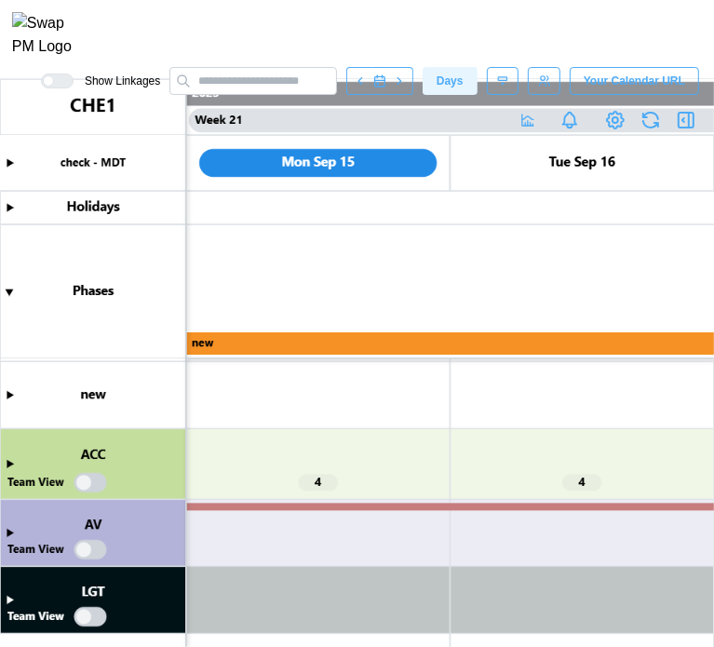 The image size is (714, 647). I want to click on button: Your Calendar URL, so click(634, 81).